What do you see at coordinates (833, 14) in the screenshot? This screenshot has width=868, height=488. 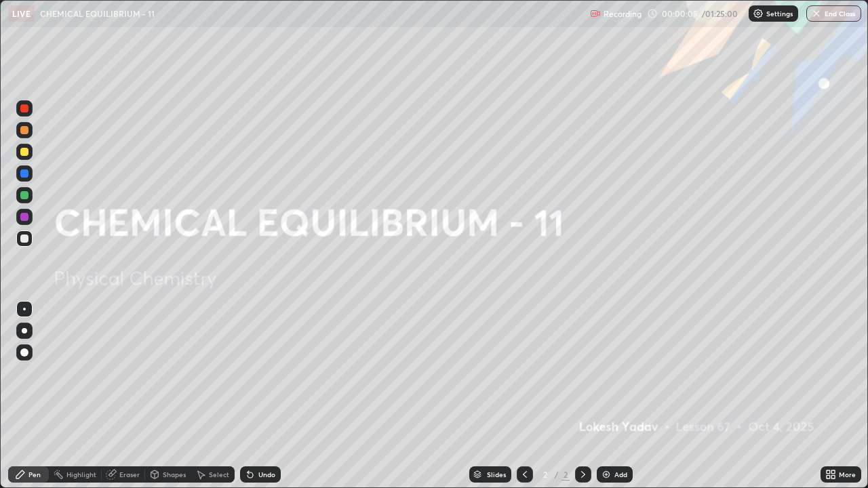 I see `button: End Class` at bounding box center [833, 14].